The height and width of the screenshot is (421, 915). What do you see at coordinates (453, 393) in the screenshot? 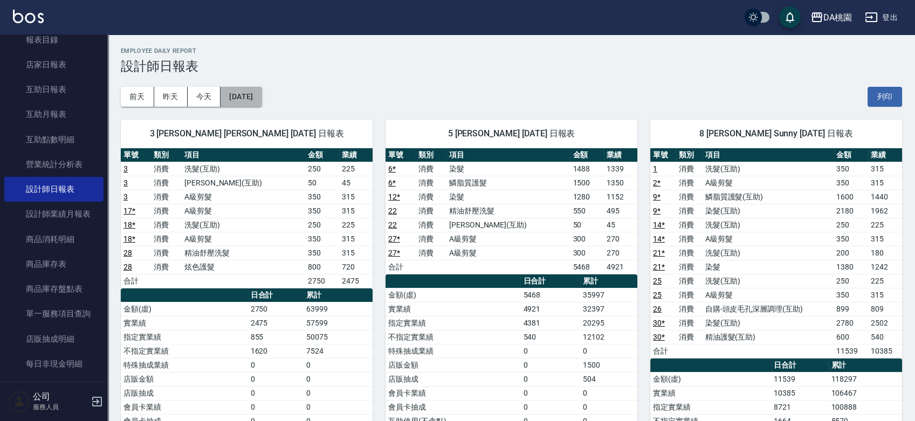
I see `td: 會員卡業績` at bounding box center [453, 393].